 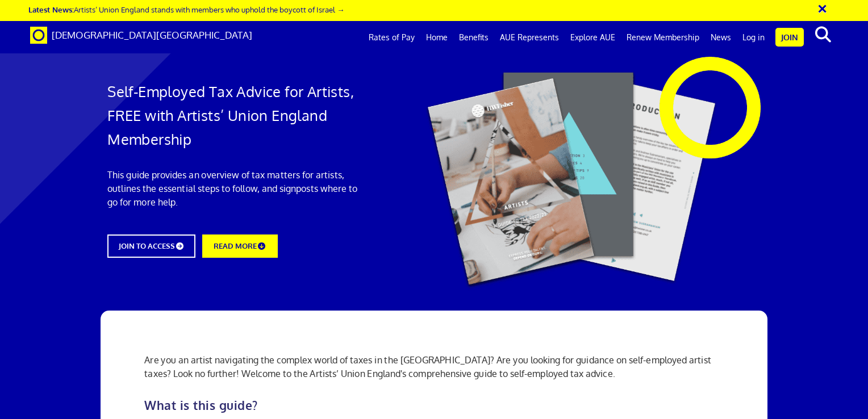 I want to click on button: search, so click(x=824, y=35).